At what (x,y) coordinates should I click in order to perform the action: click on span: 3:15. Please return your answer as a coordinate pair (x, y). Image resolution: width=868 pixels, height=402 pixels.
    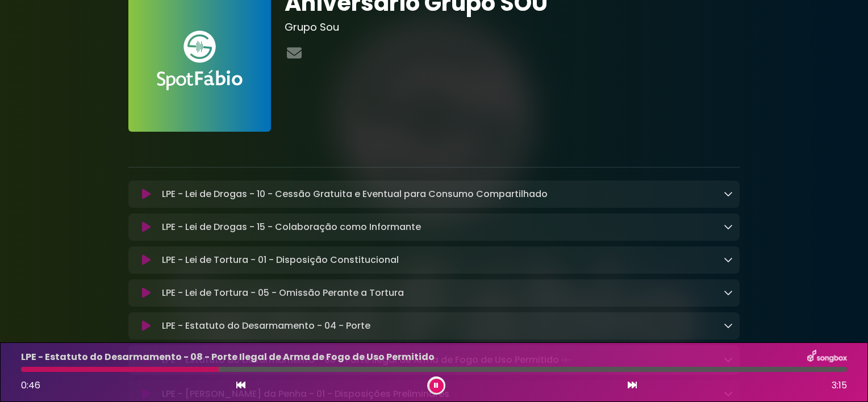
    Looking at the image, I should click on (839, 385).